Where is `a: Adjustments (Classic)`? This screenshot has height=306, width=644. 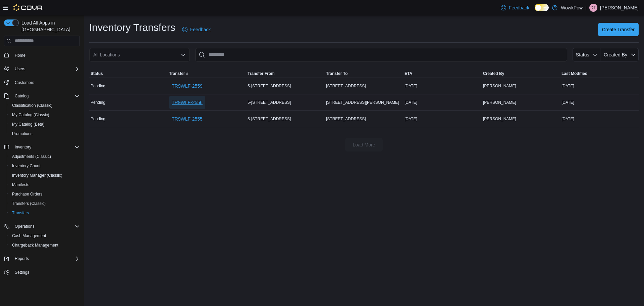
a: Adjustments (Classic) is located at coordinates (31, 157).